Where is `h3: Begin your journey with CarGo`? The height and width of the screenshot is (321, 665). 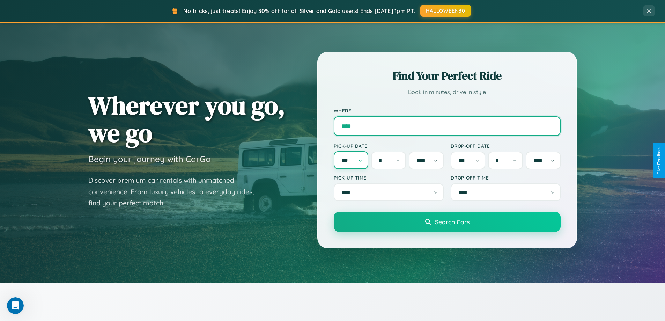 h3: Begin your journey with CarGo is located at coordinates (149, 159).